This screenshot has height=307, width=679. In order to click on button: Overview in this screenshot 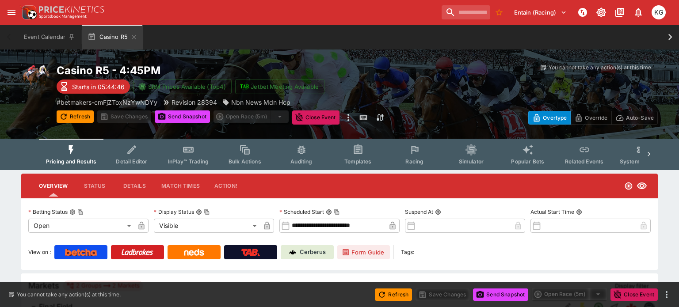, I will do `click(53, 186)`.